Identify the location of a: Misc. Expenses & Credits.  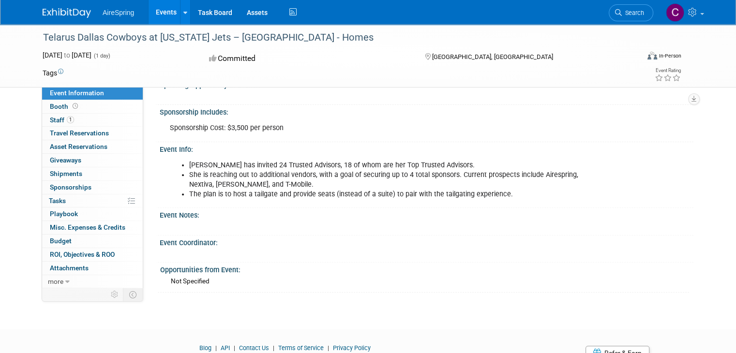
(92, 228).